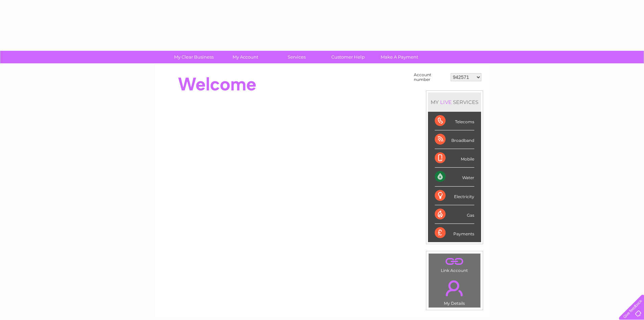 This screenshot has width=644, height=320. What do you see at coordinates (454, 196) in the screenshot?
I see `div: Electricity` at bounding box center [454, 196].